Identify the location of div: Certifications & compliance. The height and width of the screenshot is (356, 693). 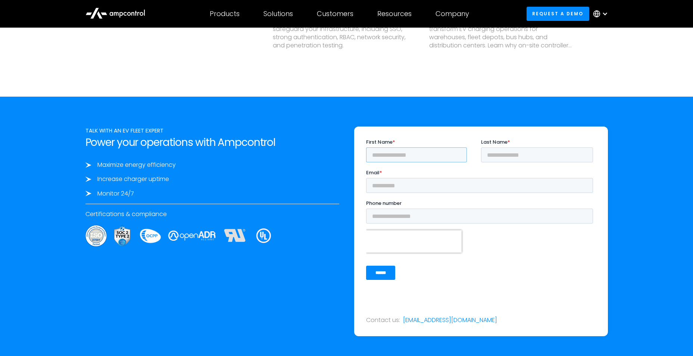
(212, 214).